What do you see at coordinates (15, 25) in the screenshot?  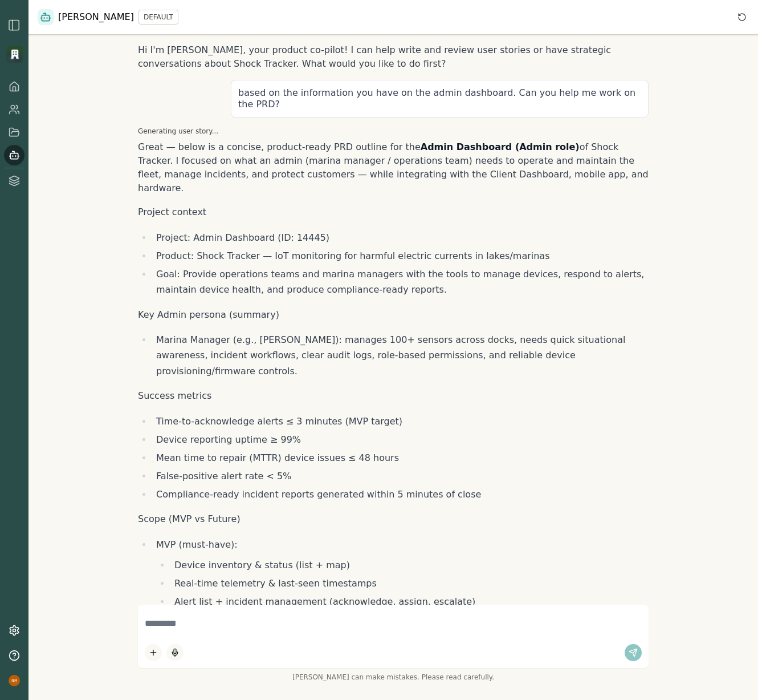 I see `button: sidebar` at bounding box center [15, 25].